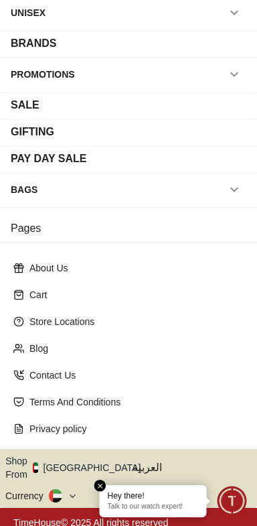 This screenshot has width=257, height=526. I want to click on div: Chat Widget, so click(232, 501).